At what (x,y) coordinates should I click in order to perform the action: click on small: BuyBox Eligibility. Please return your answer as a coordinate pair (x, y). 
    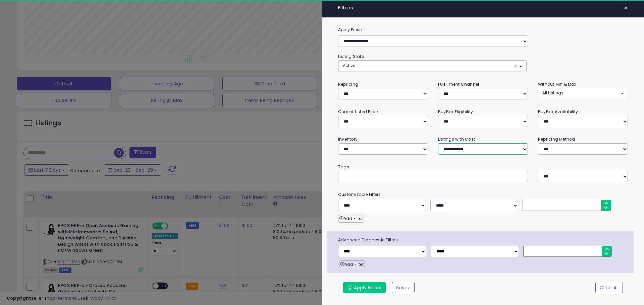
    Looking at the image, I should click on (456, 111).